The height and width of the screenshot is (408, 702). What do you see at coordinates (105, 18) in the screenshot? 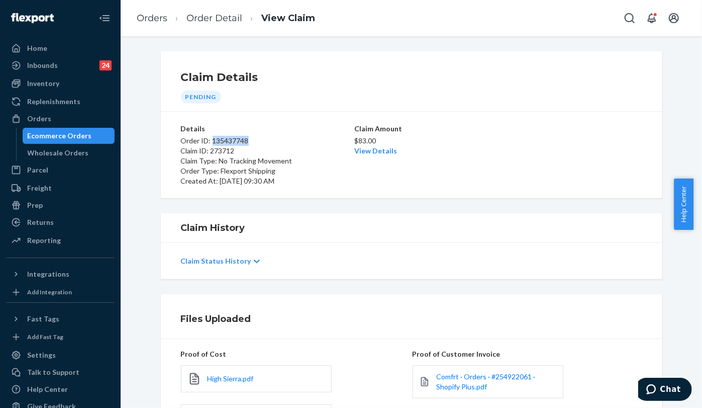
I see `button: Close Navigation` at bounding box center [105, 18].